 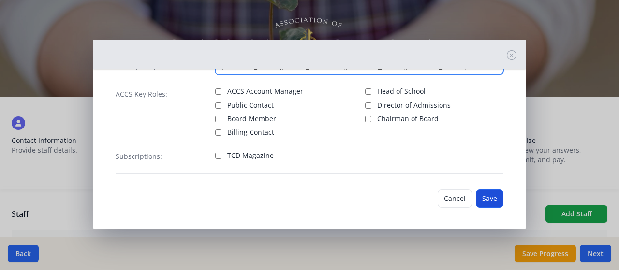 What do you see at coordinates (139, 157) in the screenshot?
I see `label: Subscriptions:` at bounding box center [139, 157].